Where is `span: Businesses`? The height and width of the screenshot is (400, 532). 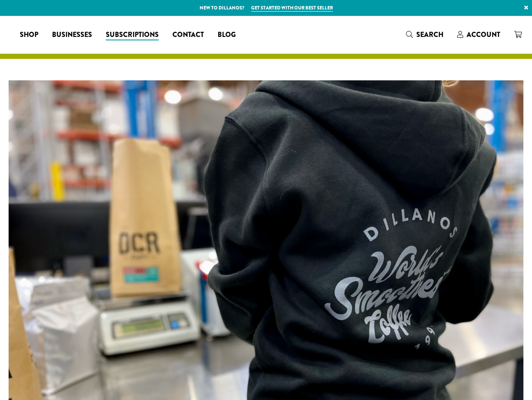 span: Businesses is located at coordinates (72, 35).